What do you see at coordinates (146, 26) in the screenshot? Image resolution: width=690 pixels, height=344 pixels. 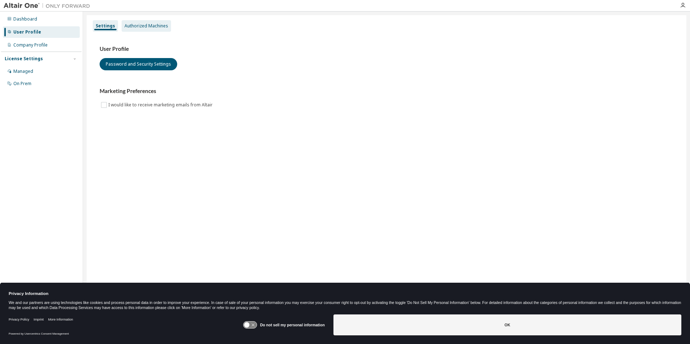 I see `div: Authorized Machines` at bounding box center [146, 26].